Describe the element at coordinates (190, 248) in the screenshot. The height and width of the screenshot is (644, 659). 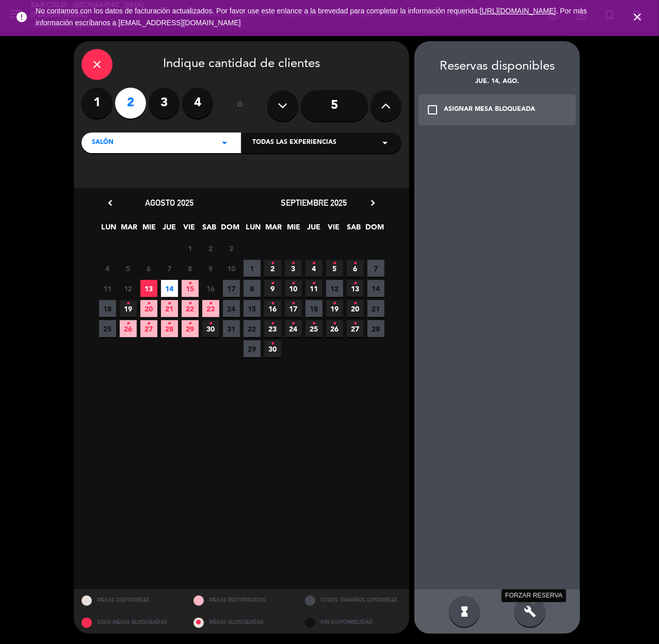
I see `span: 1` at that location.